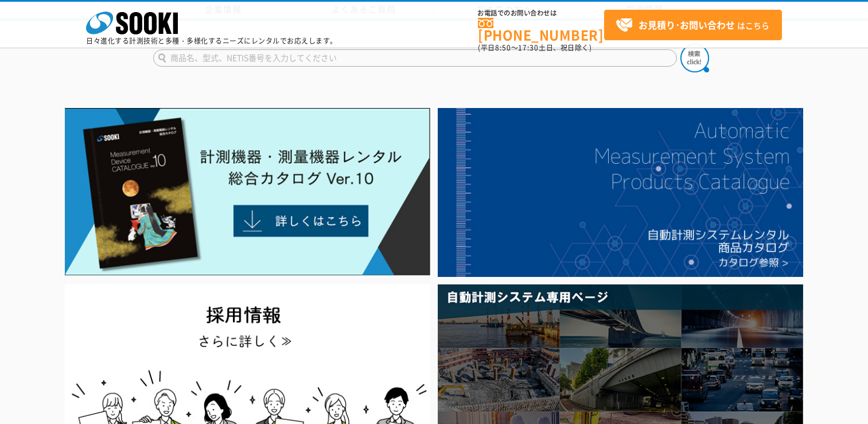 The width and height of the screenshot is (868, 424). What do you see at coordinates (692, 26) in the screenshot?
I see `span: はこちら` at bounding box center [692, 26].